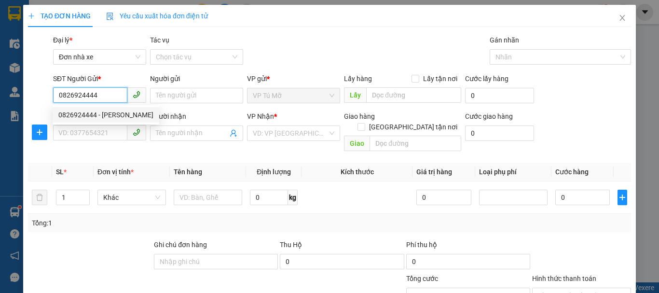 This screenshot has height=293, width=659. I want to click on span: TẠO ĐƠN HÀNG, so click(59, 16).